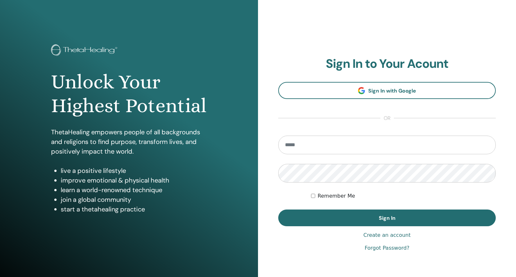 This screenshot has width=516, height=277. Describe the element at coordinates (387, 248) in the screenshot. I see `a: Forgot Password?` at that location.